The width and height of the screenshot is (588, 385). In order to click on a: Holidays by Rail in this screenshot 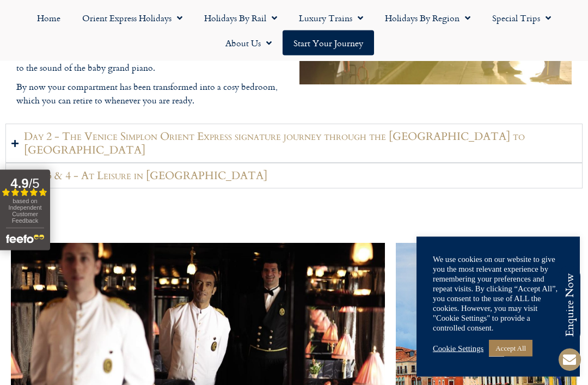, I will do `click(240, 18)`.